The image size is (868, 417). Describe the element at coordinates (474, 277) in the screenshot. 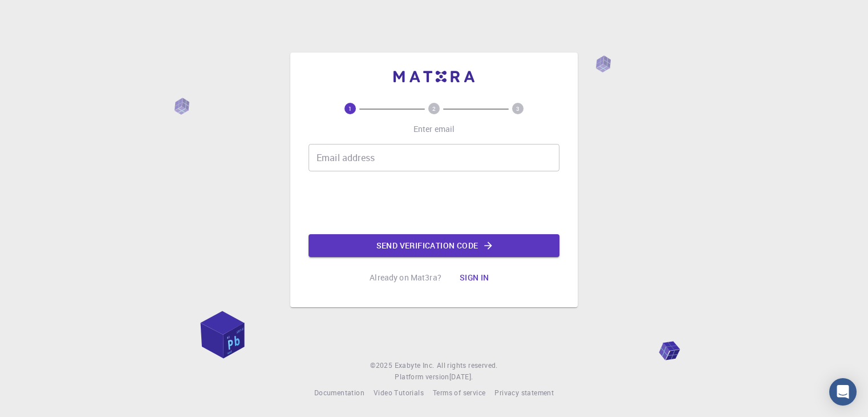

I see `button: Sign in` at that location.